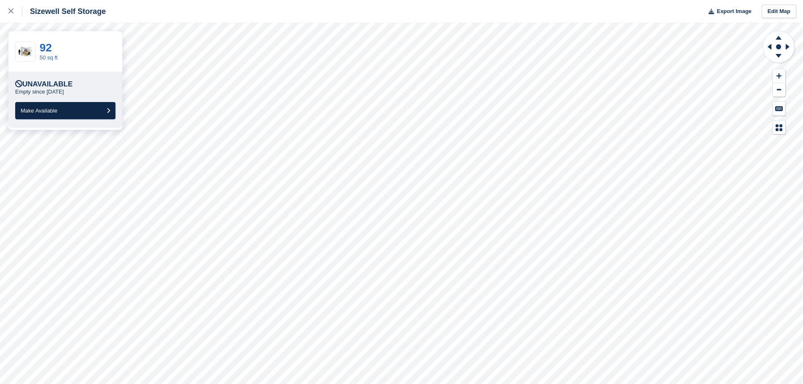 This screenshot has height=384, width=803. What do you see at coordinates (779, 11) in the screenshot?
I see `a: Edit Map` at bounding box center [779, 11].